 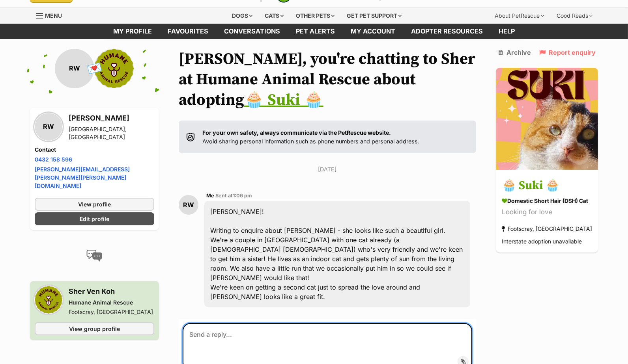 I want to click on a: Favourites, so click(x=188, y=31).